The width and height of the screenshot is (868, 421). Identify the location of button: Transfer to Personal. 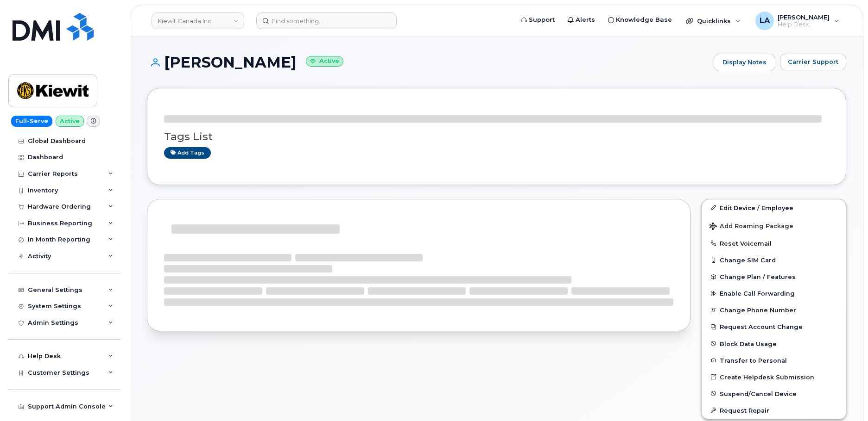
(774, 361).